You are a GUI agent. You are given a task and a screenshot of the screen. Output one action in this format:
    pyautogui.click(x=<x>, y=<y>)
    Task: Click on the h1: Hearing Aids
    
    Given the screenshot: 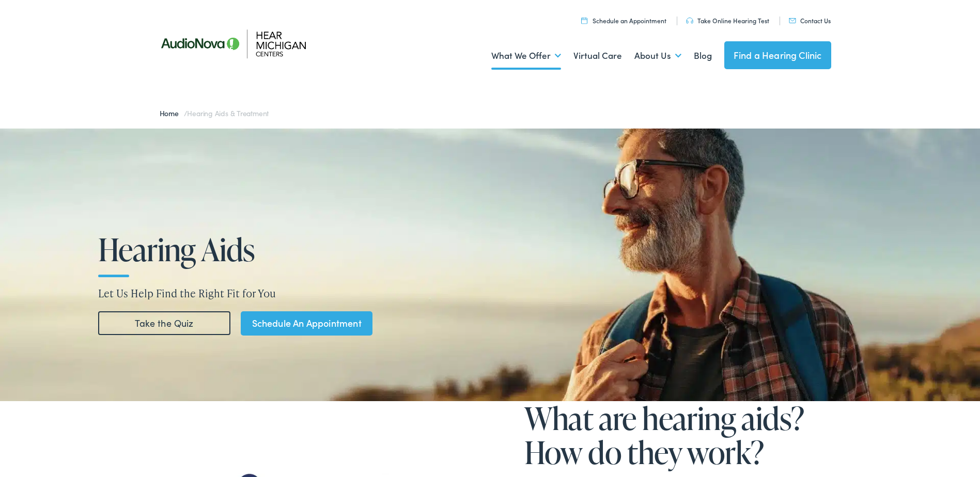 What is the action you would take?
    pyautogui.click(x=255, y=249)
    